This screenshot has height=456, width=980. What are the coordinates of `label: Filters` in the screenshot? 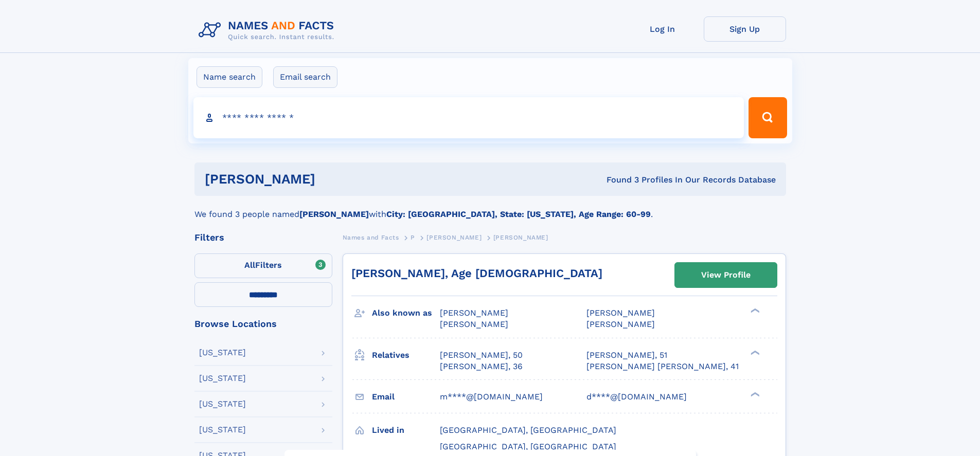 It's located at (264, 265).